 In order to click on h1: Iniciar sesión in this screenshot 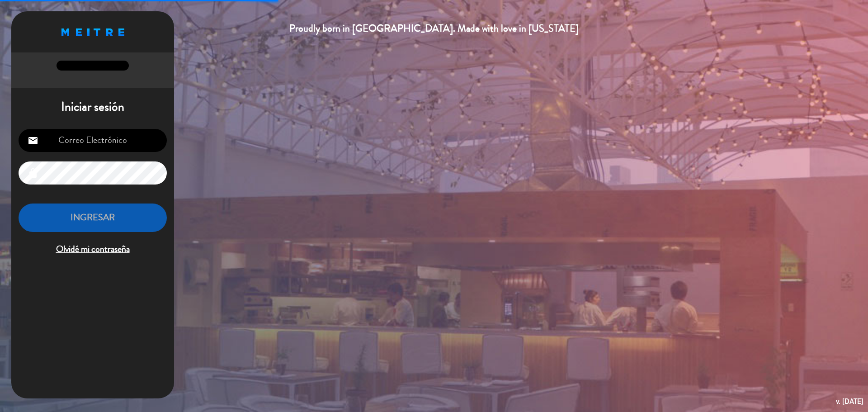, I will do `click(92, 107)`.